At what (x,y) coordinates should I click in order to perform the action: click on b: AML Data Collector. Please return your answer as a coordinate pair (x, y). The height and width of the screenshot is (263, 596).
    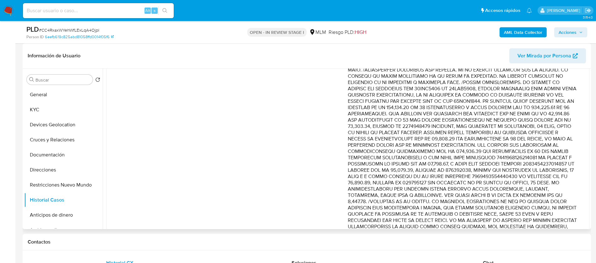
    Looking at the image, I should click on (523, 32).